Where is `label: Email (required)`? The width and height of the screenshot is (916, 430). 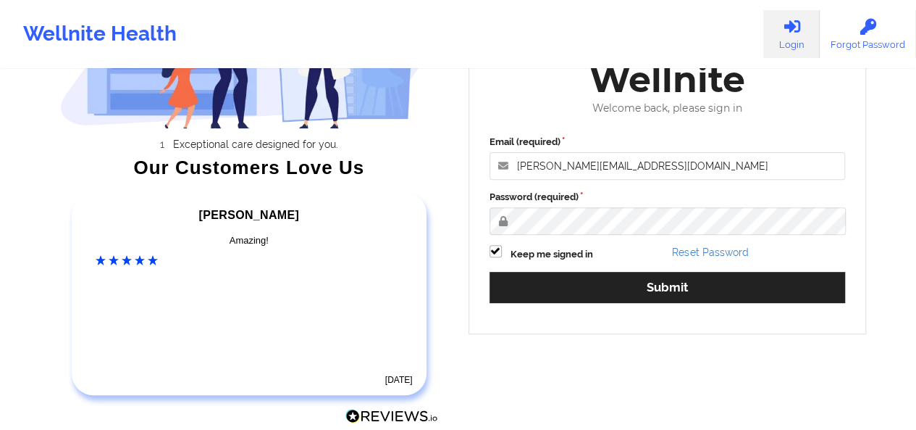 label: Email (required) is located at coordinates (668, 142).